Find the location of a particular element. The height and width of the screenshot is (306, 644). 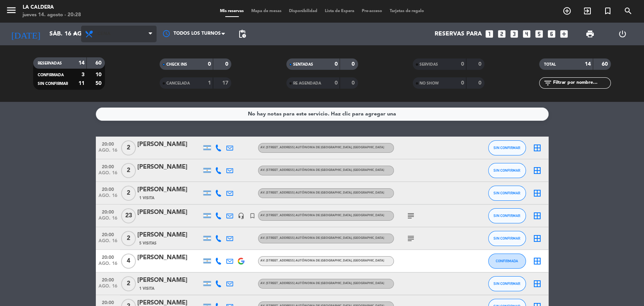

span: 4 is located at coordinates (128, 261).